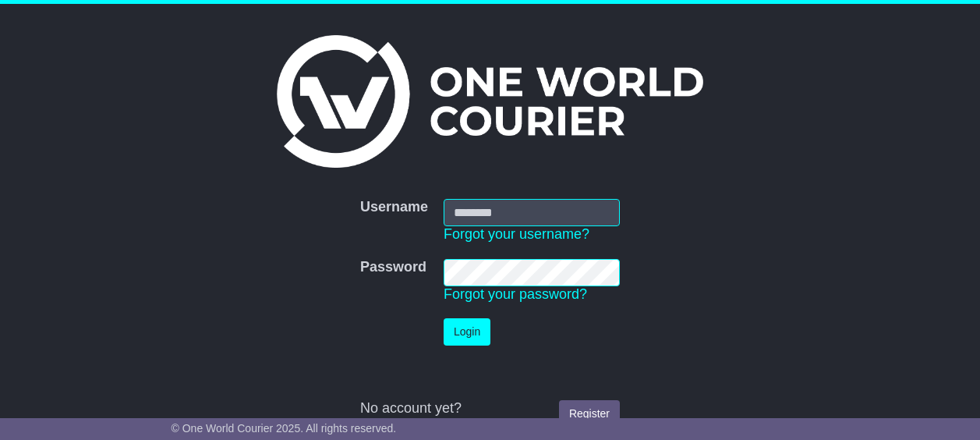  What do you see at coordinates (467, 331) in the screenshot?
I see `button: Login` at bounding box center [467, 331].